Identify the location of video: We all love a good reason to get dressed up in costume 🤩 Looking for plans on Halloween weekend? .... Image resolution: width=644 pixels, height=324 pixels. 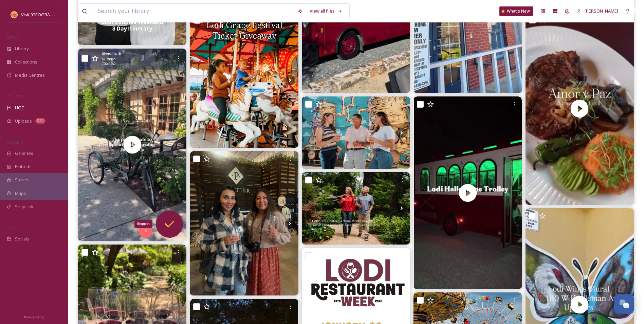
(467, 192).